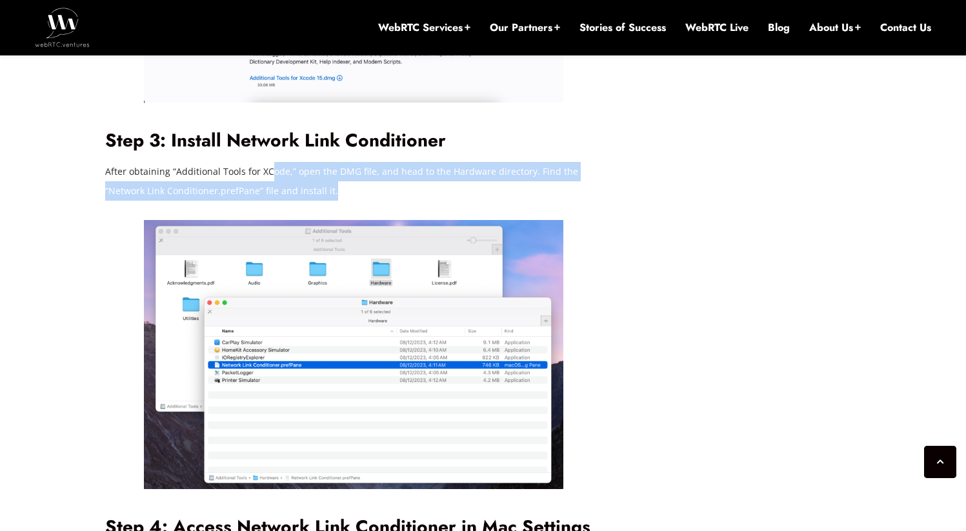 This screenshot has height=531, width=966. I want to click on h2: Step 3: Install Network Link Conditioner, so click(354, 141).